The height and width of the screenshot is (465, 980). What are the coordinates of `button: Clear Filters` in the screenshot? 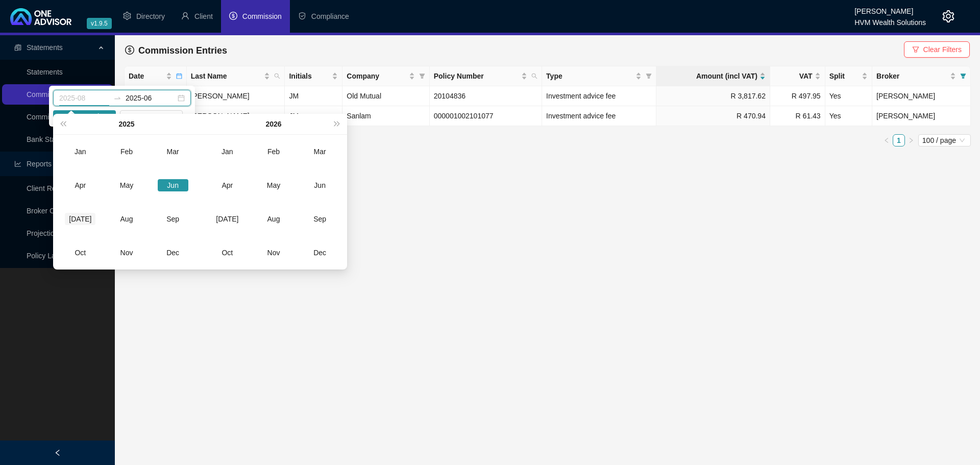 It's located at (936, 50).